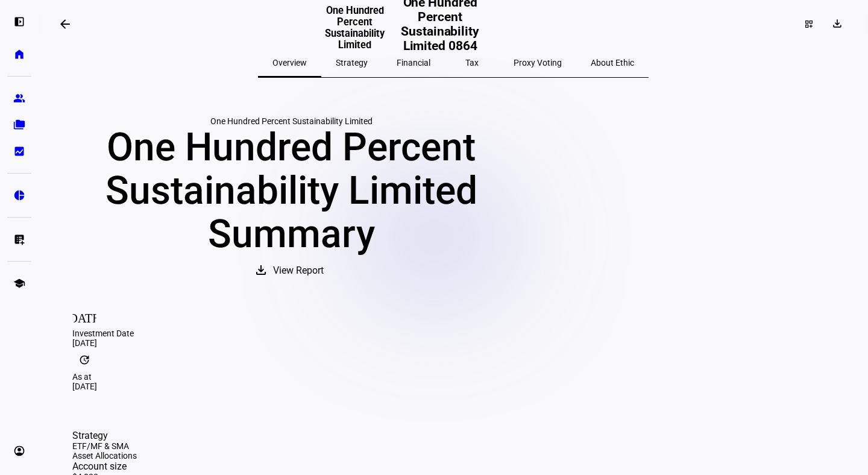 This screenshot has height=475, width=868. What do you see at coordinates (291, 121) in the screenshot?
I see `div: One Hundred Percent Sustainability Limited` at bounding box center [291, 121].